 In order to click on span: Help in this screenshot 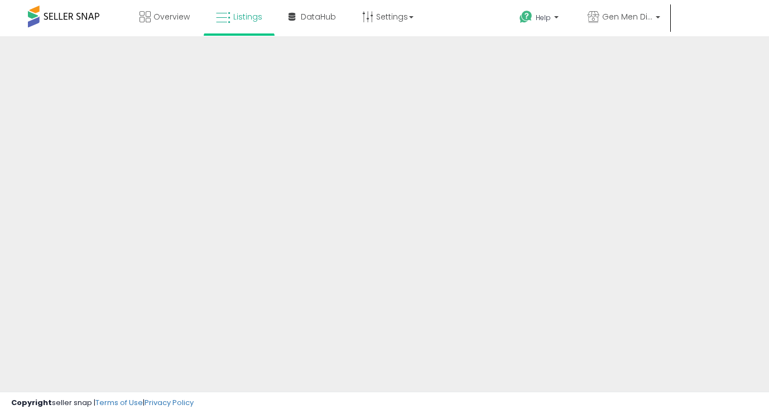, I will do `click(543, 17)`.